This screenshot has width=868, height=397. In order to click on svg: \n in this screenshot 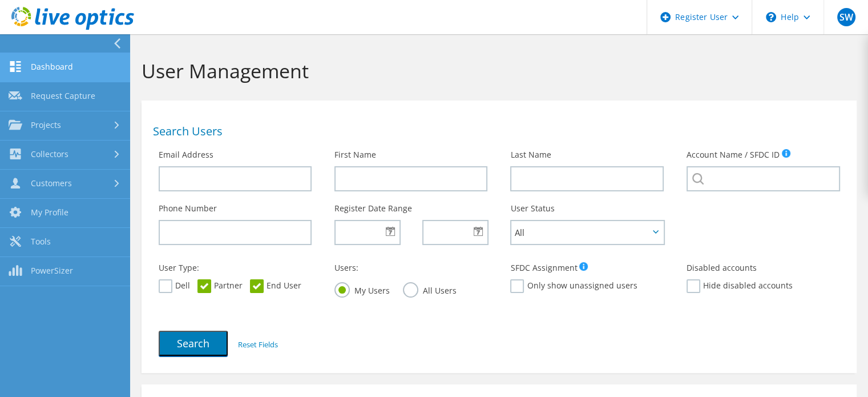, I will do `click(770, 17)`.